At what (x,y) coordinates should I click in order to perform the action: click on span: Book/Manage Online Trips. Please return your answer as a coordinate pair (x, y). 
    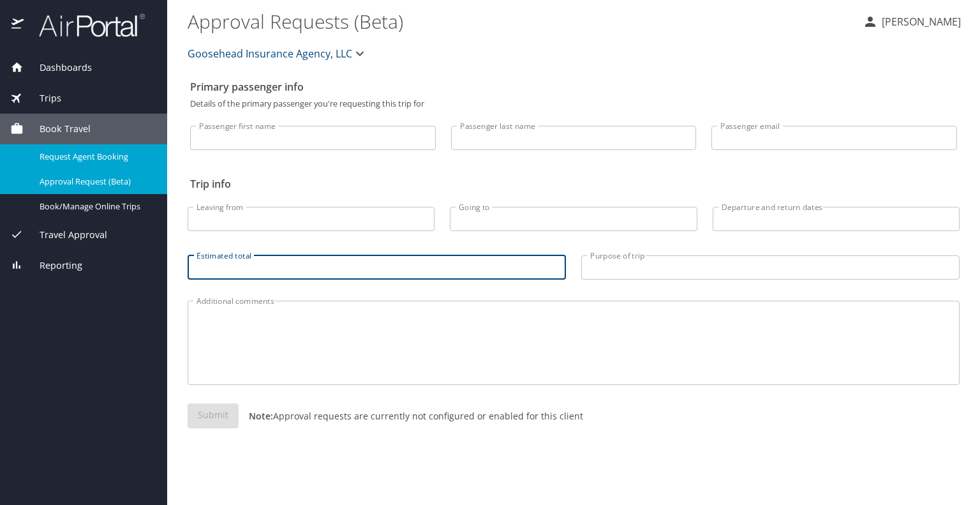
    Looking at the image, I should click on (96, 206).